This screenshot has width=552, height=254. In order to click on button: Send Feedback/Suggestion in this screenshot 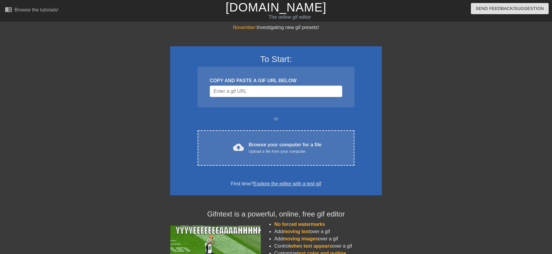, I will do `click(510, 8)`.